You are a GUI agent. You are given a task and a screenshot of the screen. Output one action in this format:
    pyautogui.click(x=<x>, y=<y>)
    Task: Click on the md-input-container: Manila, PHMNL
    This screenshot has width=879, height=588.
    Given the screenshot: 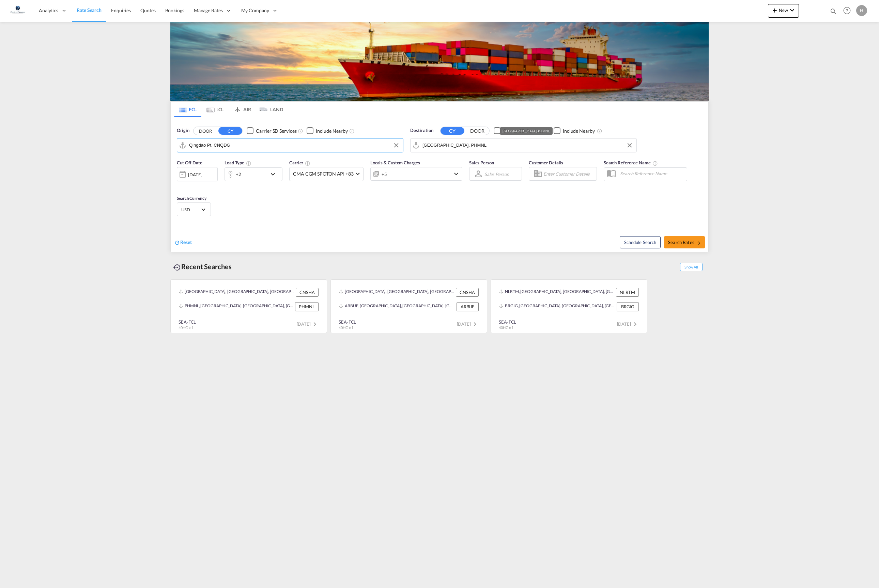 What is the action you would take?
    pyautogui.click(x=524, y=146)
    